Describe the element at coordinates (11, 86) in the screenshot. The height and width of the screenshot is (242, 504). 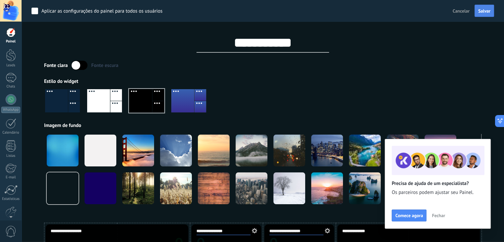
I see `div: Chats` at that location.